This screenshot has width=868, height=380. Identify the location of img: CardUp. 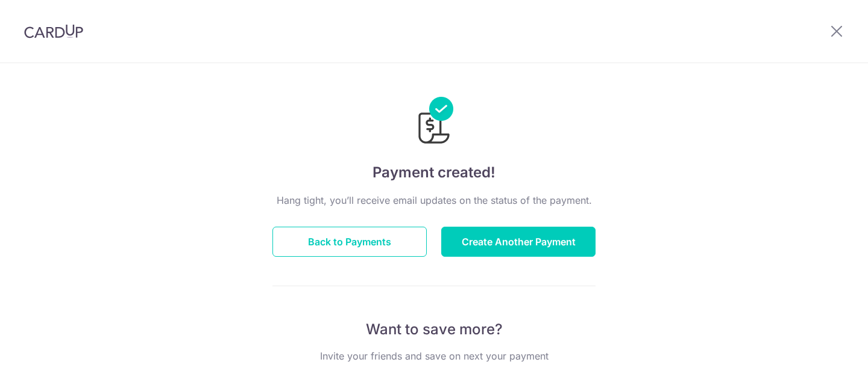
(54, 32).